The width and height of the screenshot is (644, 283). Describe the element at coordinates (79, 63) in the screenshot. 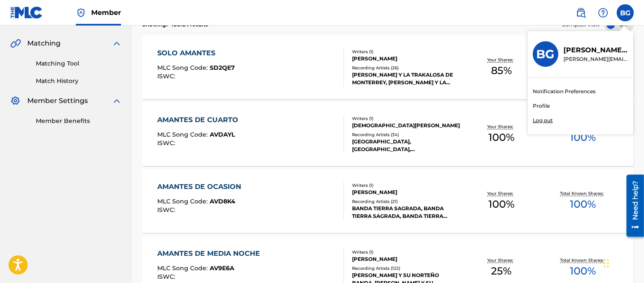

I see `a: Matching Tool` at that location.